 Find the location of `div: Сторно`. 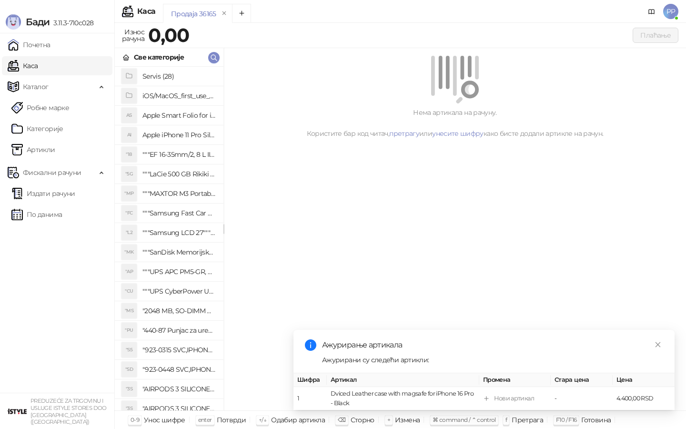

div: Сторно is located at coordinates (362, 420).